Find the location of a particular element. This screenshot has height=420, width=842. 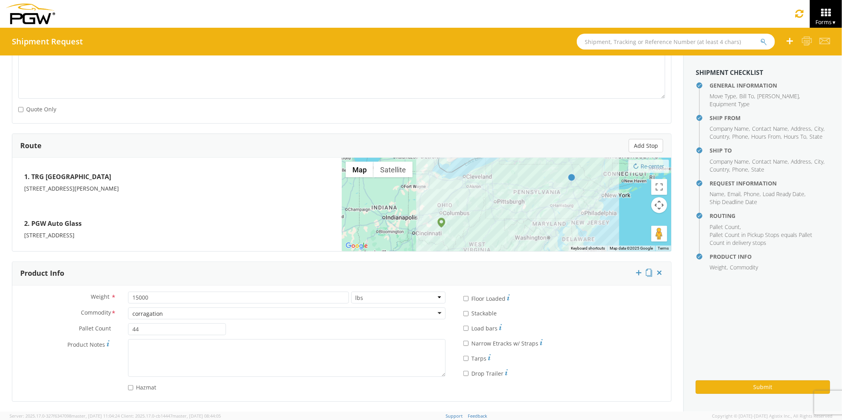

span: Forms is located at coordinates (825, 22).